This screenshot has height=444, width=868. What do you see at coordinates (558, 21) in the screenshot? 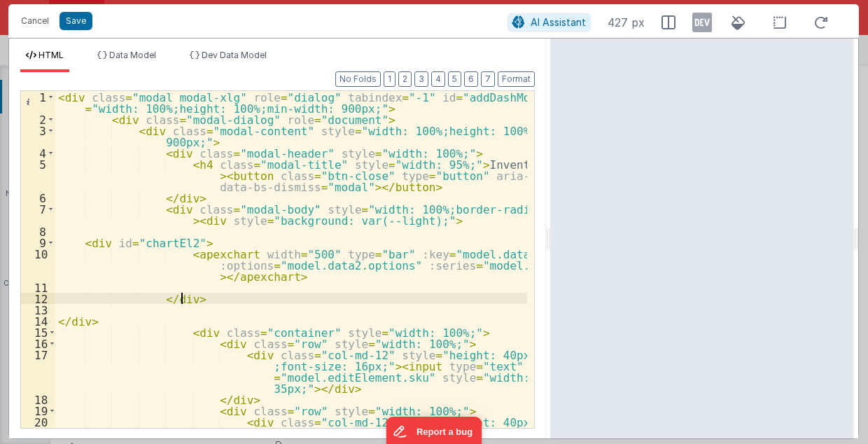
I see `span: AI Assistant` at bounding box center [558, 21].